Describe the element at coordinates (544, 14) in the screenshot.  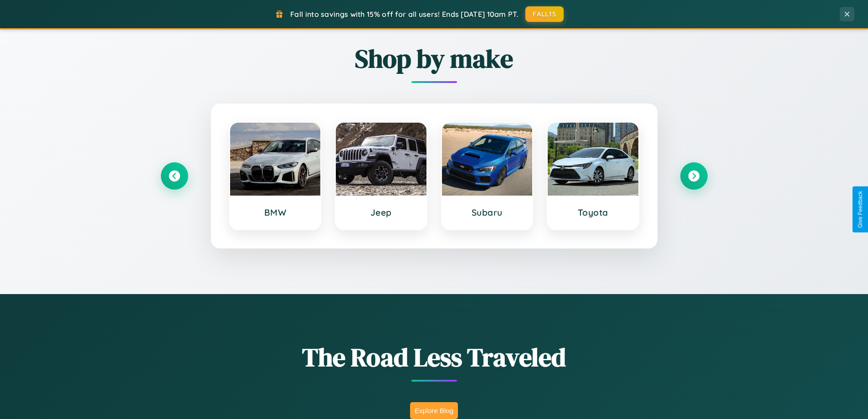
I see `button: FALL15` at that location.